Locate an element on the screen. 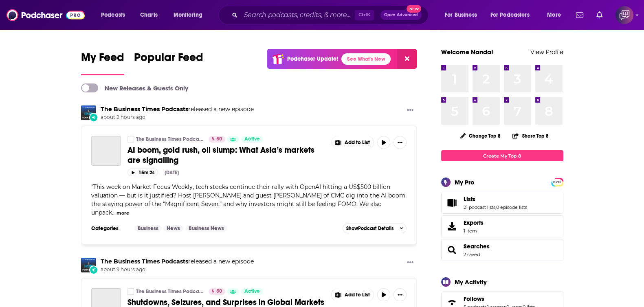 The image size is (644, 307). p: Podchaser Update! is located at coordinates (313, 58).